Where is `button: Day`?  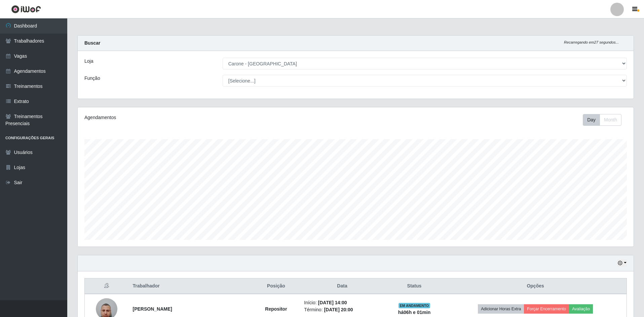 button: Day is located at coordinates (591, 120).